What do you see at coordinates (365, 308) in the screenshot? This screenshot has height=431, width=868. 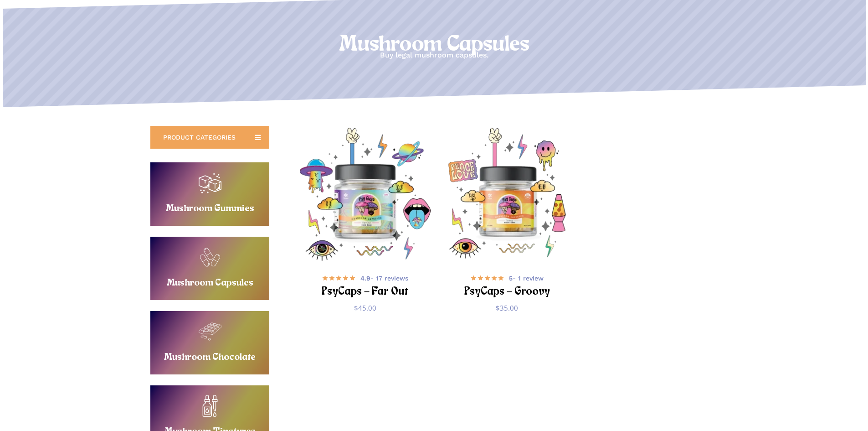 I see `bdi: 45.00` at bounding box center [365, 308].